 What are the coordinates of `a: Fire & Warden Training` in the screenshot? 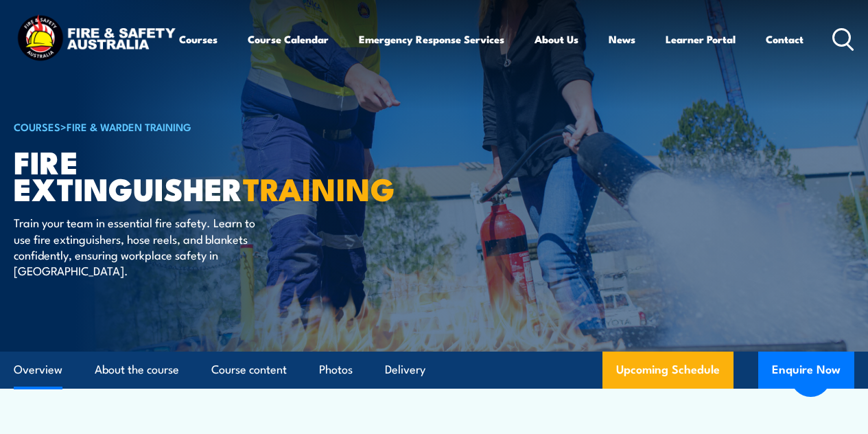 It's located at (129, 126).